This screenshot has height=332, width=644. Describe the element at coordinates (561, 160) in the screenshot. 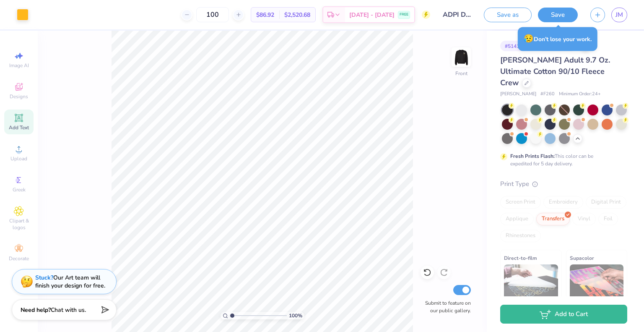

I see `div: This color can be expedited for 5 day delivery.` at that location.